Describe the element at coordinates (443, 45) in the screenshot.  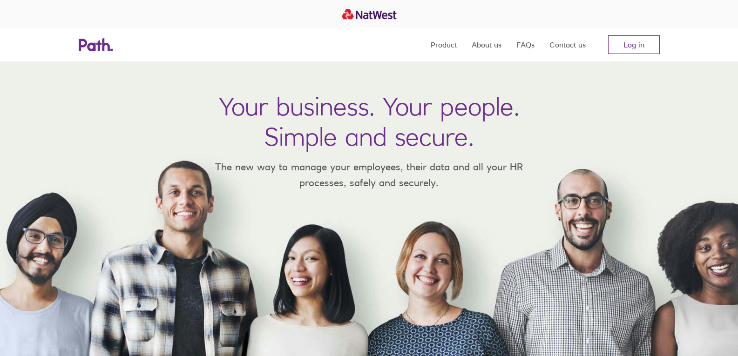
I see `a: Product` at that location.